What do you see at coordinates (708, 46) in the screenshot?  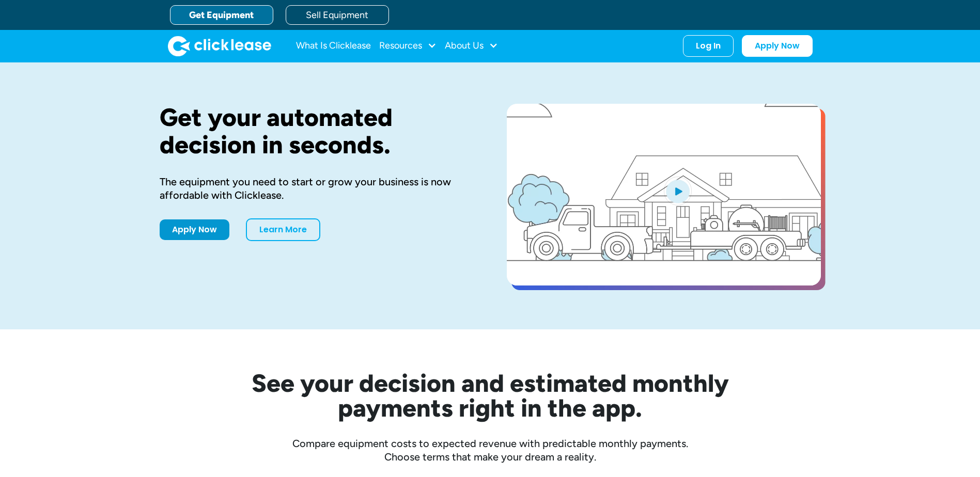 I see `div: Log In` at bounding box center [708, 46].